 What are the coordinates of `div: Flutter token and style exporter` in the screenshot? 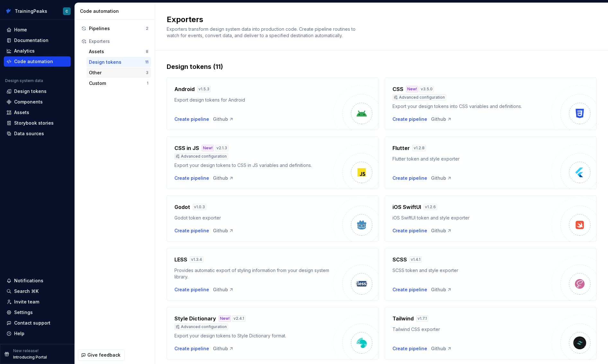 It's located at (472, 159).